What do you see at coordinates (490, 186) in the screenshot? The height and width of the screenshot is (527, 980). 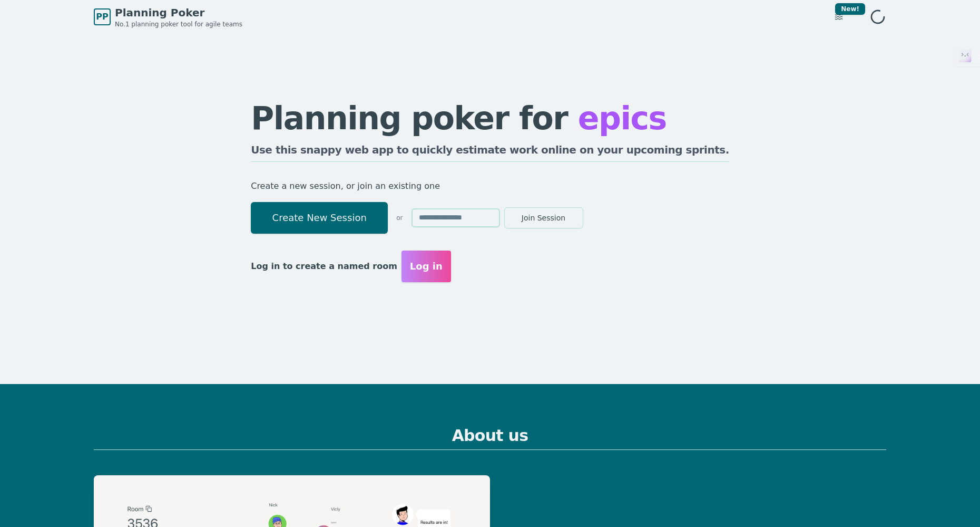 I see `p: Create a new session, or join an existing one` at bounding box center [490, 186].